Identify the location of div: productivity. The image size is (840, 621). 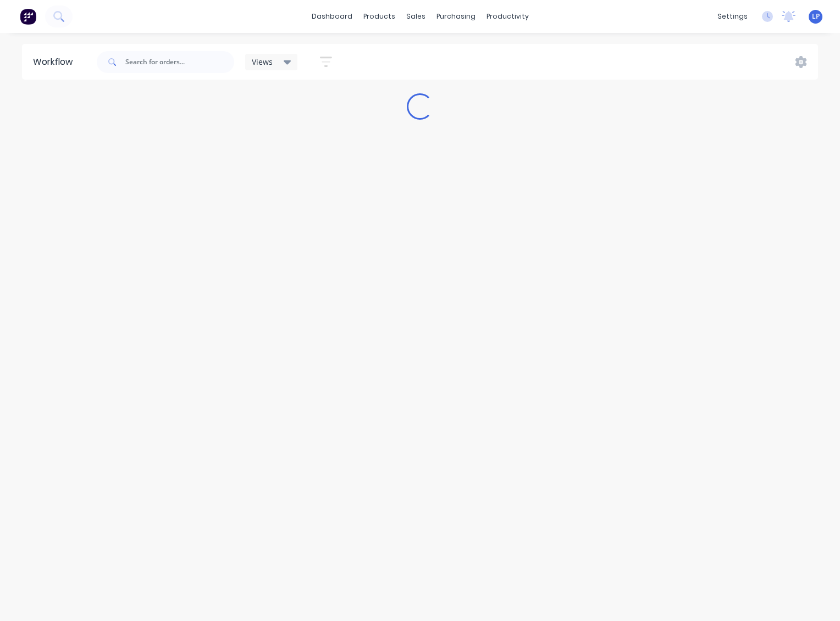
(507, 16).